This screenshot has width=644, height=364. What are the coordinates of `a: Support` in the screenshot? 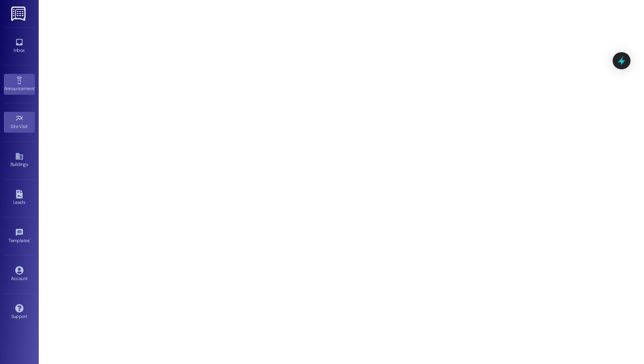 It's located at (19, 312).